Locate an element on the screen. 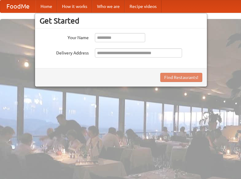 Image resolution: width=241 pixels, height=179 pixels. h3: Get Started is located at coordinates (121, 21).